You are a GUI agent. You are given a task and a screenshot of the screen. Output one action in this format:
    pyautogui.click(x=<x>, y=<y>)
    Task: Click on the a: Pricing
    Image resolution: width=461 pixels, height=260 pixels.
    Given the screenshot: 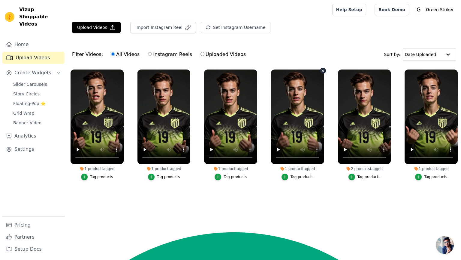 What is the action you would take?
    pyautogui.click(x=33, y=225)
    